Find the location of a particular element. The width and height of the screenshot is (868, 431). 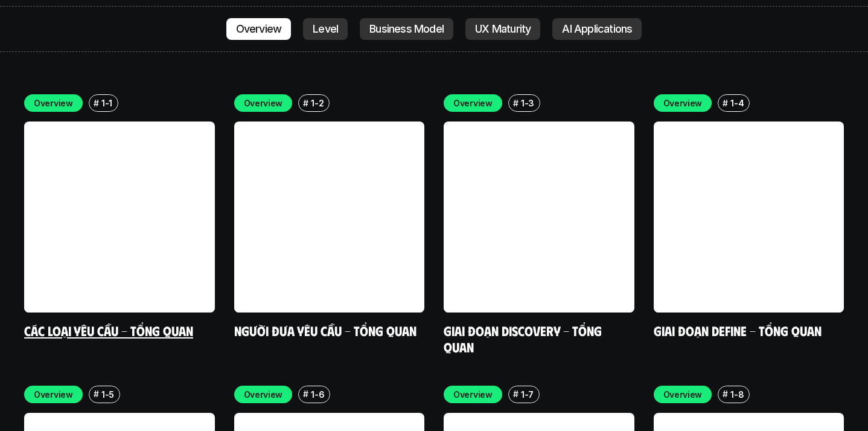

p: 1-5 is located at coordinates (107, 395).